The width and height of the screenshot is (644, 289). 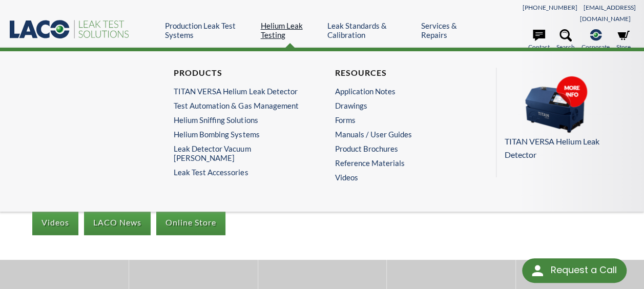 I want to click on h4: Products, so click(x=239, y=73).